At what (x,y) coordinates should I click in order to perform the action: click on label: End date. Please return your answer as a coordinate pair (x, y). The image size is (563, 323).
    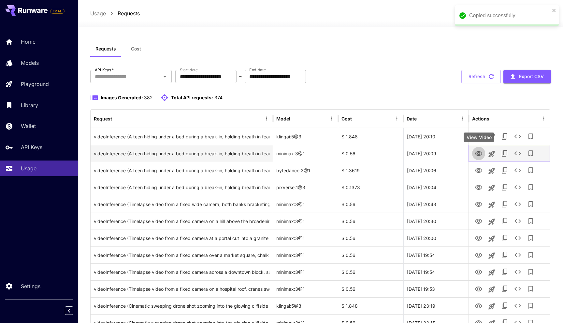
    Looking at the image, I should click on (258, 70).